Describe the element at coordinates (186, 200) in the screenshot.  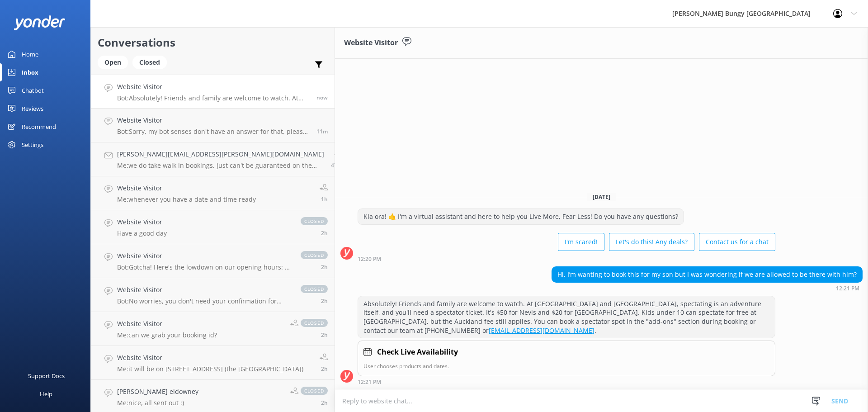
I see `p: Me: whenever you have a date and time ready` at that location.